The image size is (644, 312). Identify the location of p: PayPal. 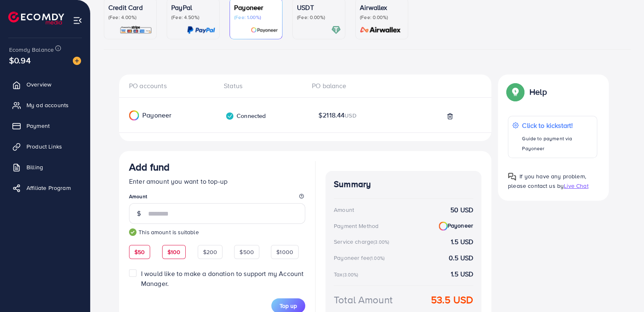
(193, 7).